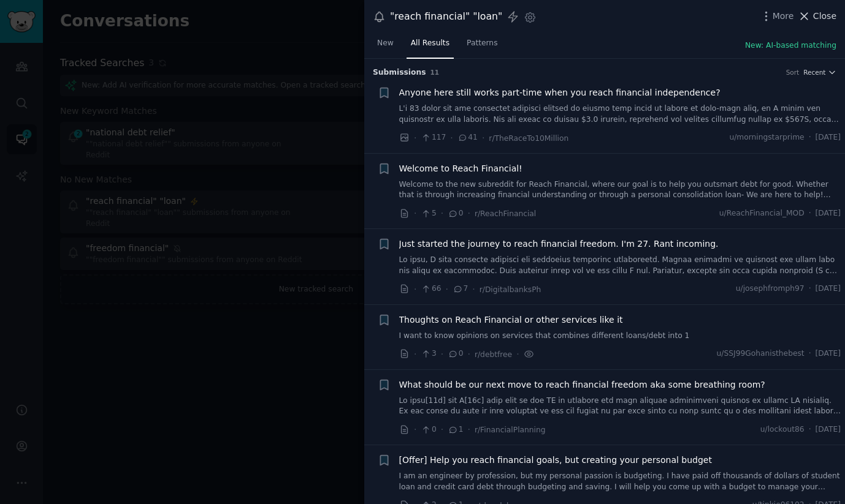 This screenshot has height=504, width=845. Describe the element at coordinates (510, 431) in the screenshot. I see `span: r/FinancialPlanning` at that location.